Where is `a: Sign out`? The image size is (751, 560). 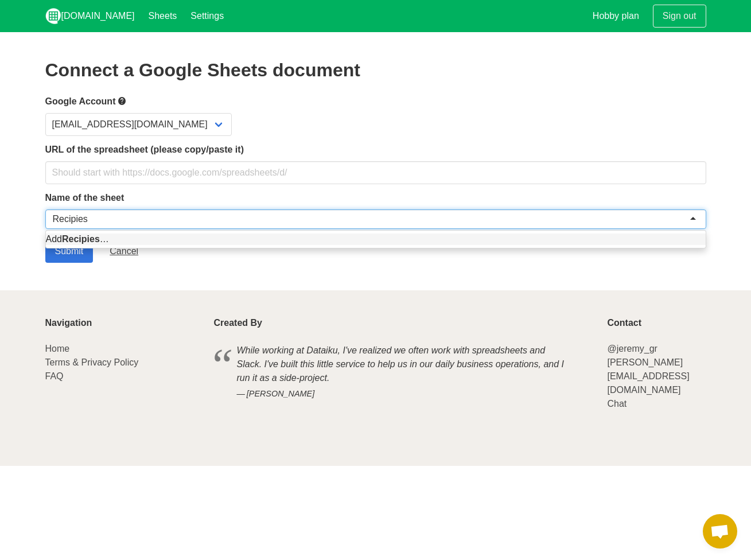
a: Sign out is located at coordinates (680, 16).